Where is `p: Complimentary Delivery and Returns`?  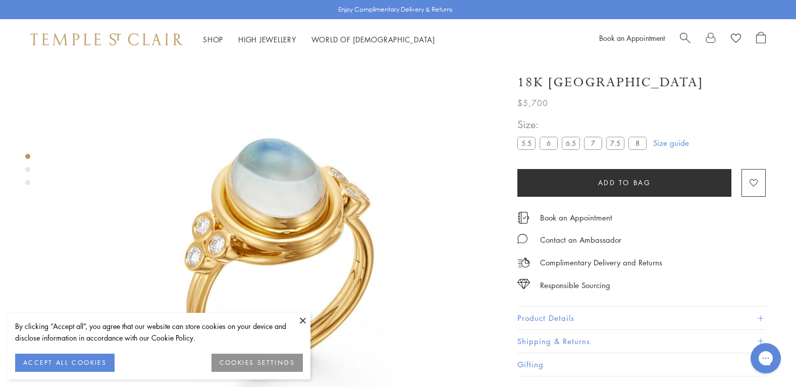 p: Complimentary Delivery and Returns is located at coordinates (601, 263).